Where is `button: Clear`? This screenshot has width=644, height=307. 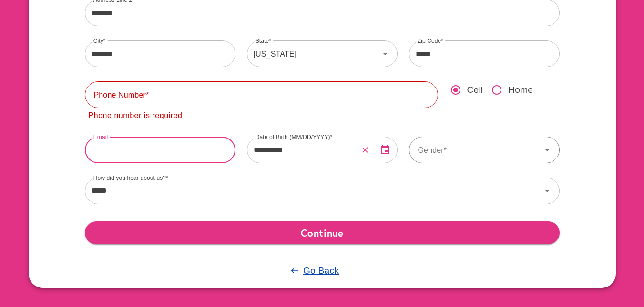 button: Clear is located at coordinates (366, 150).